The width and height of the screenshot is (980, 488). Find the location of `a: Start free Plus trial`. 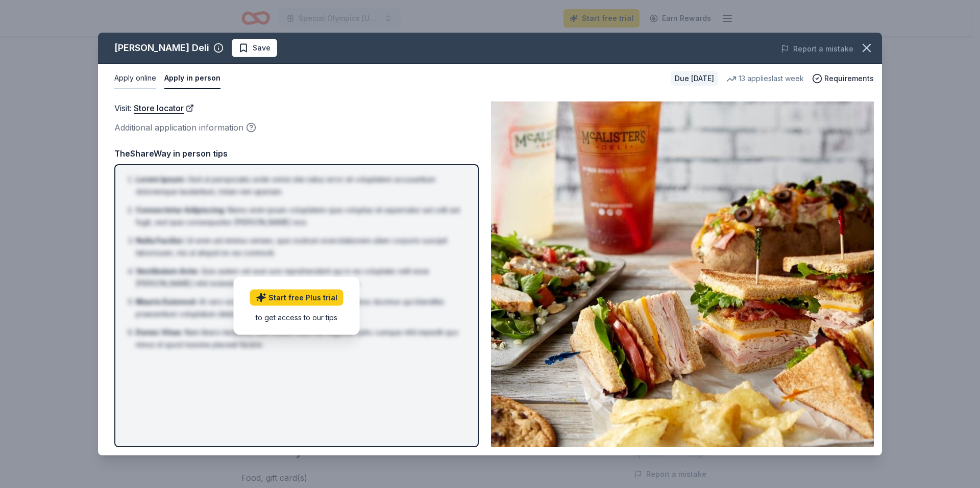

a: Start free Plus trial is located at coordinates (296, 298).